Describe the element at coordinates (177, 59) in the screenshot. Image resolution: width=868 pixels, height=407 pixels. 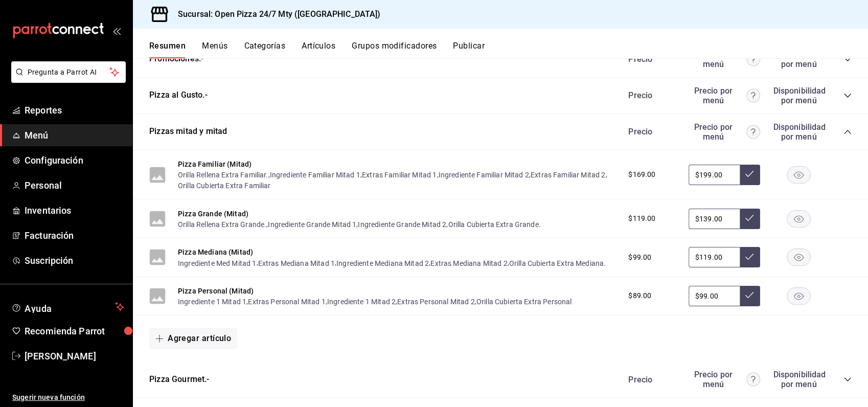
I see `button: Promociones.-` at that location.